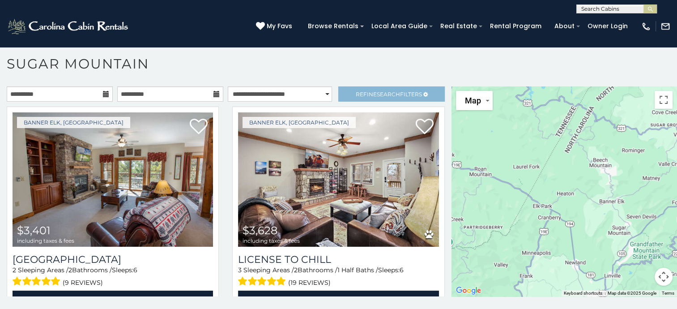 The width and height of the screenshot is (677, 309). Describe the element at coordinates (113, 179) in the screenshot. I see `img: Bearfoot Lodge` at that location.